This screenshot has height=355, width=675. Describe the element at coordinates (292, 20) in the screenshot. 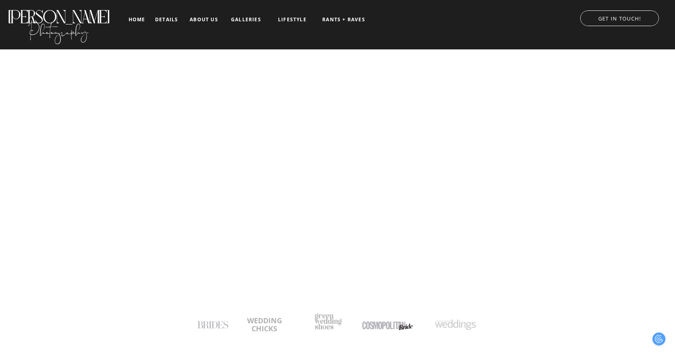

I see `nav: LIFESTYLE` at that location.